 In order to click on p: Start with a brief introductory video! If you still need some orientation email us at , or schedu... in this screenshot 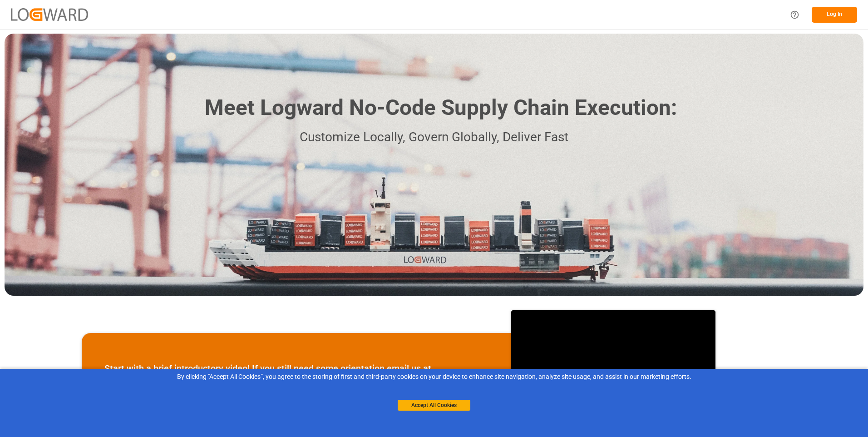, I will do `click(296, 375)`.